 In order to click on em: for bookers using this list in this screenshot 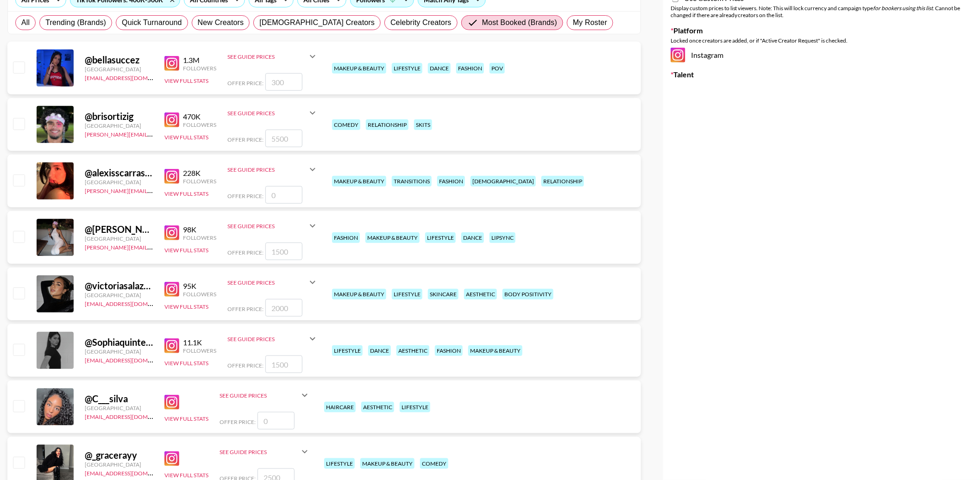, I will do `click(903, 8)`.